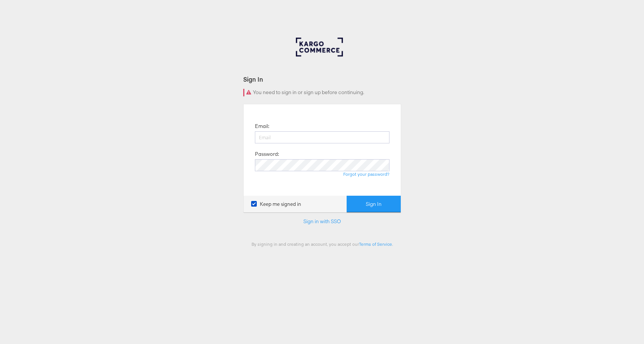 The height and width of the screenshot is (344, 644). I want to click on div: By signing in and creating an account, you accept our ., so click(322, 244).